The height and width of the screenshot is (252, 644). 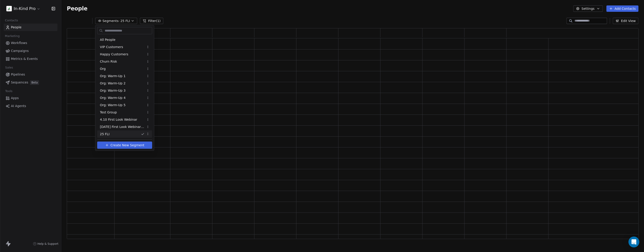 What do you see at coordinates (125, 87) in the screenshot?
I see `div: Suggestions` at bounding box center [125, 87].